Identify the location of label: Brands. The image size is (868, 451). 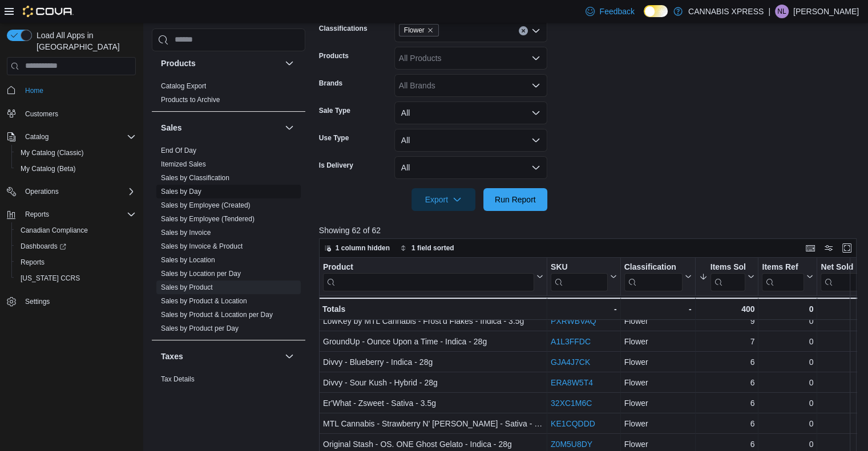
(331, 83).